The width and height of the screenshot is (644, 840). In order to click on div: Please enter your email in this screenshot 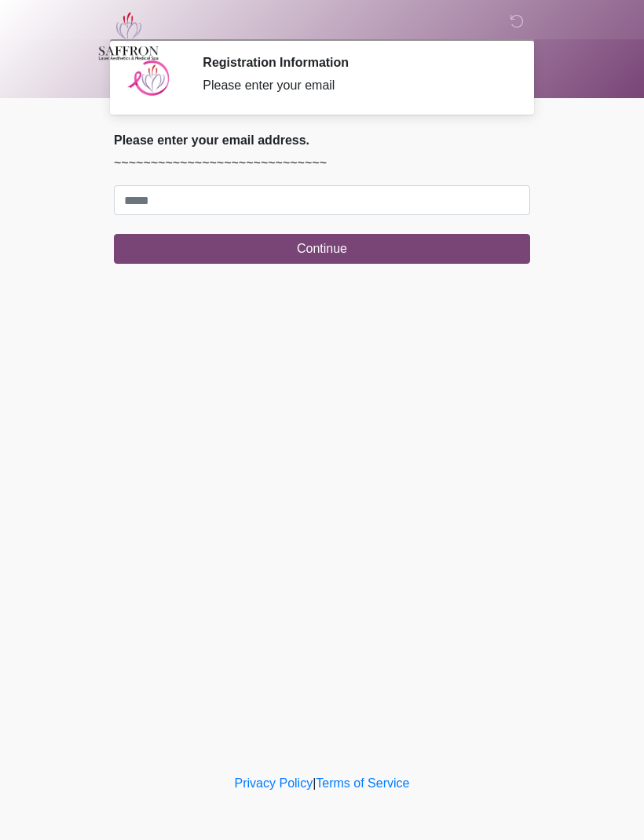, I will do `click(354, 86)`.